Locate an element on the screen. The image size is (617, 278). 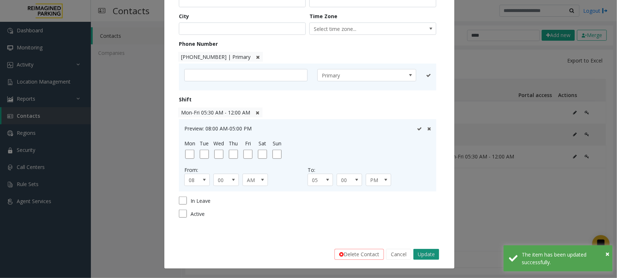
div: The item has been updated successfully. is located at coordinates (564, 258).